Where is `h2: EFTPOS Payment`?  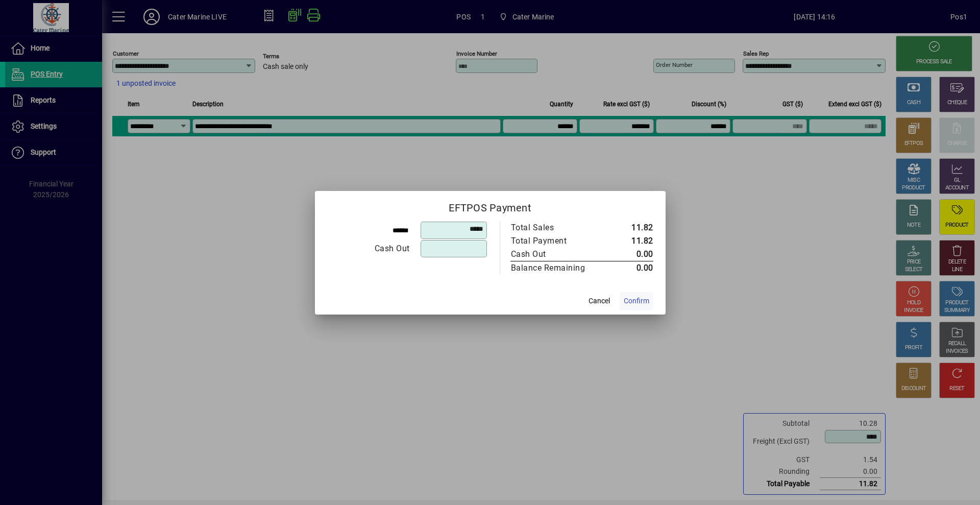
h2: EFTPOS Payment is located at coordinates (490, 206).